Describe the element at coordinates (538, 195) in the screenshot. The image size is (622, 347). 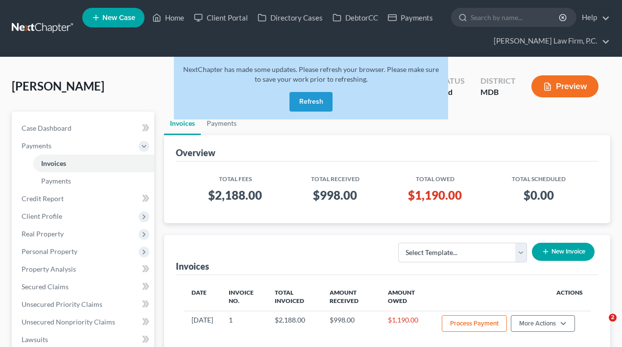
I see `h3: $0.00` at that location.